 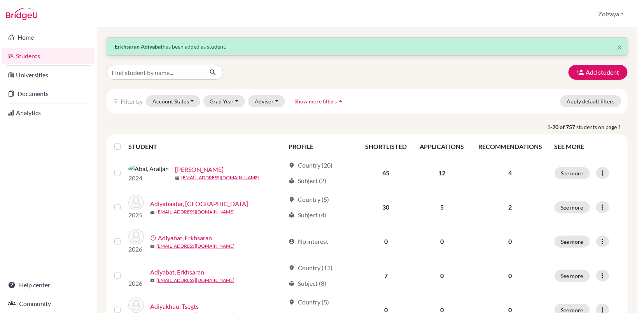 I want to click on i: filter_list, so click(x=116, y=101).